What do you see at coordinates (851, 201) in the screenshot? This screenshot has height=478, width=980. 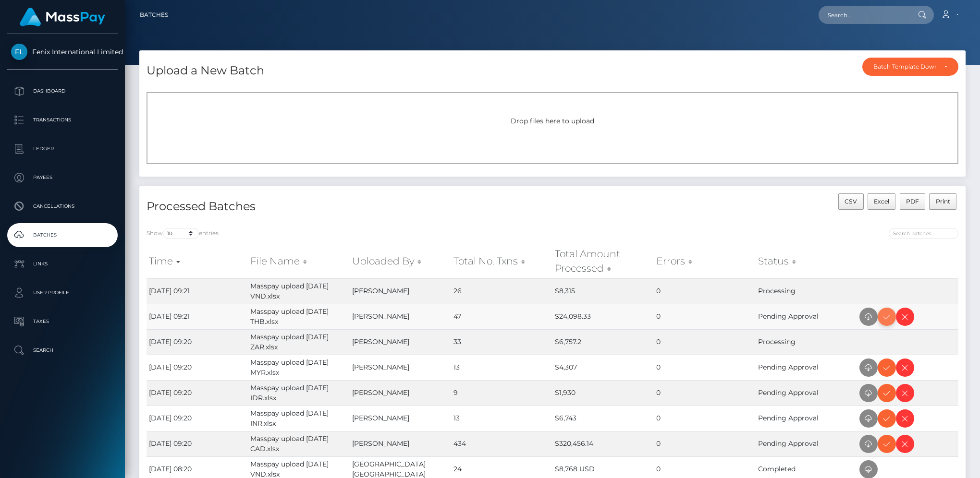 I see `span: CSV` at bounding box center [851, 201].